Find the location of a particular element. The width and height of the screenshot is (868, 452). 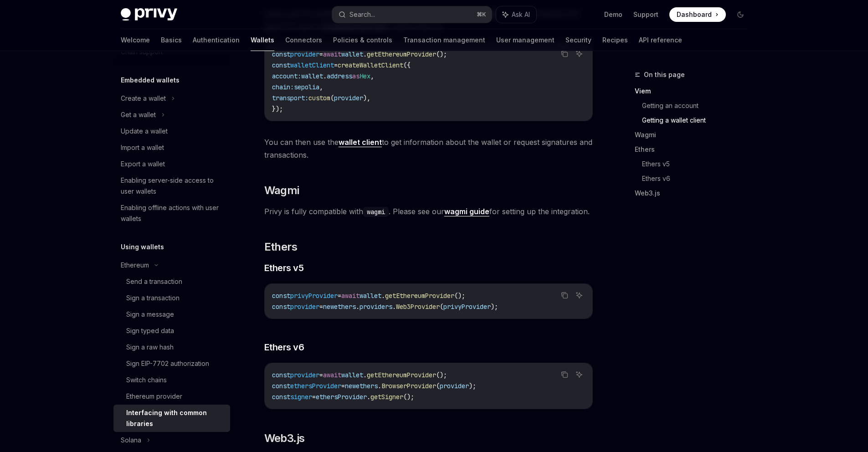

a: Ethers v6 is located at coordinates (698, 179).